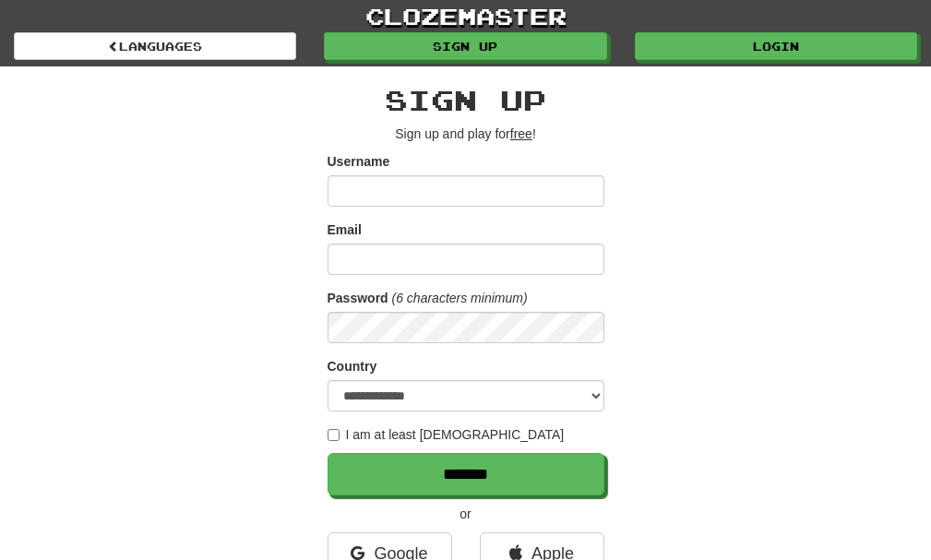 This screenshot has width=931, height=560. I want to click on h2: Sign up, so click(466, 99).